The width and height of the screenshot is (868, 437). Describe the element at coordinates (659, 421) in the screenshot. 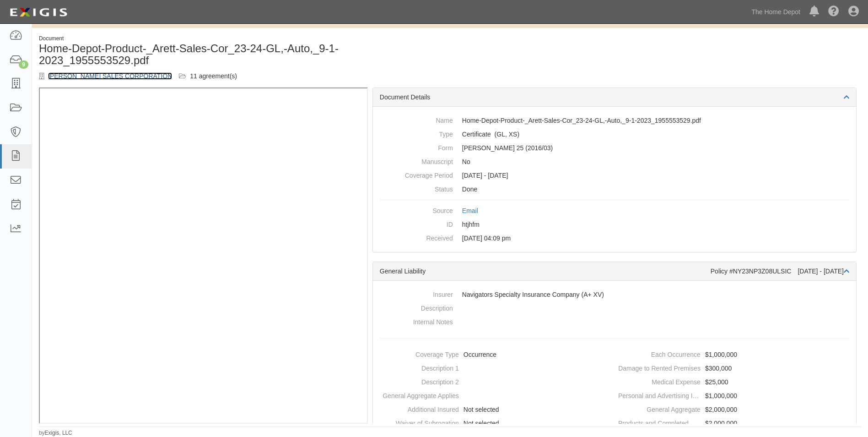

I see `dt: Products and Completed Operations` at that location.